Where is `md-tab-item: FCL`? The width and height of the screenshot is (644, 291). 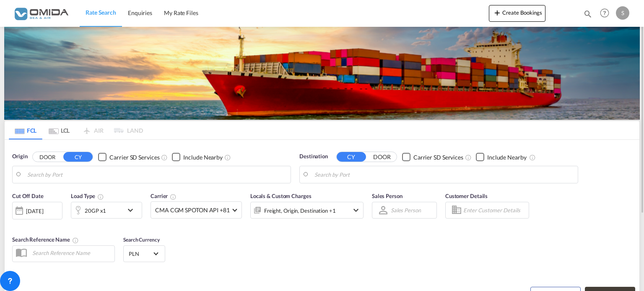
md-tab-item: FCL is located at coordinates (26, 131).